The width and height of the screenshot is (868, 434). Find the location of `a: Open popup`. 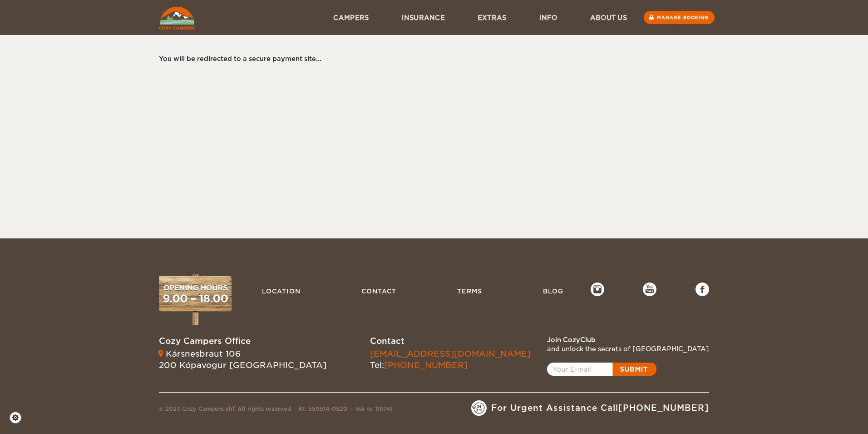

a: Open popup is located at coordinates (602, 369).